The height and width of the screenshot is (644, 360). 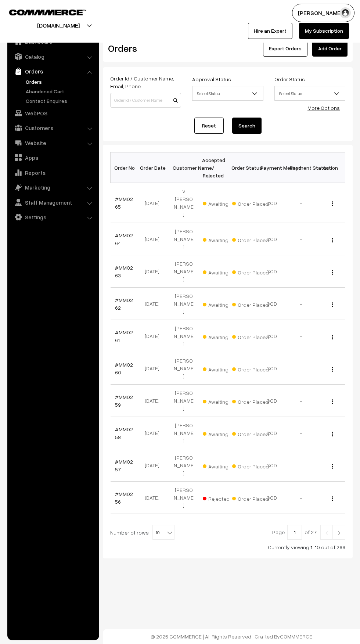 What do you see at coordinates (124, 336) in the screenshot?
I see `a: #MM0261` at bounding box center [124, 336].